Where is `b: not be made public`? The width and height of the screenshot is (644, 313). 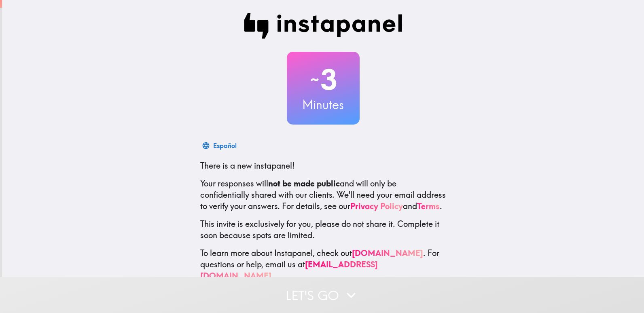 b: not be made public is located at coordinates (304, 183).